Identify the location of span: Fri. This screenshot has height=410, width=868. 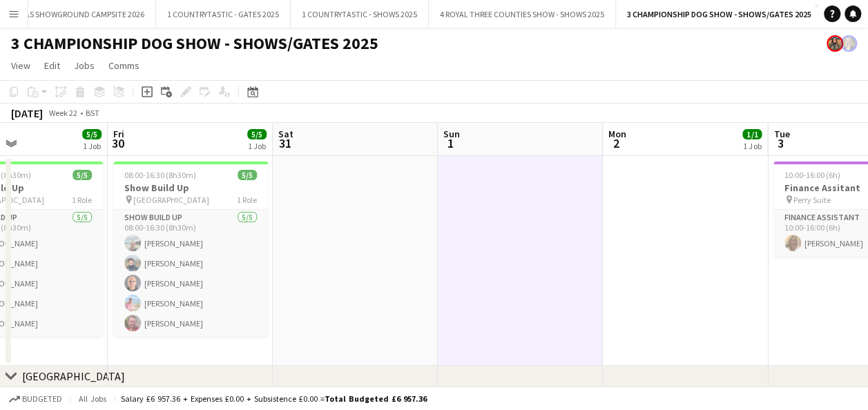
(119, 134).